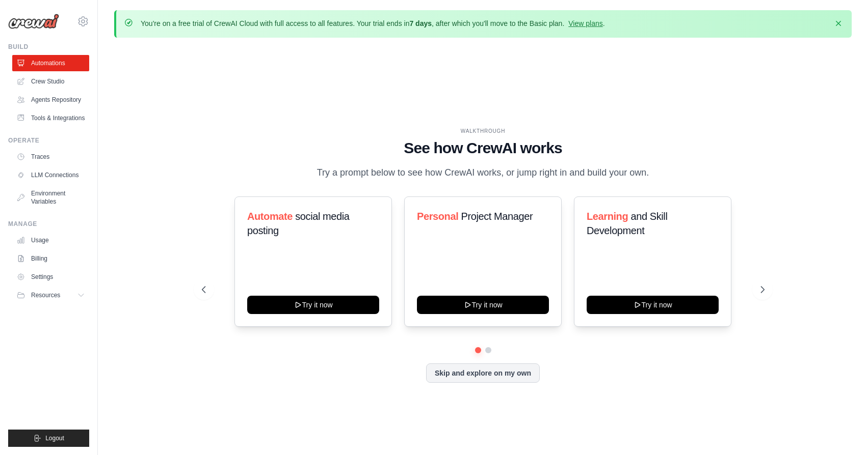 The height and width of the screenshot is (455, 868). Describe the element at coordinates (46, 295) in the screenshot. I see `span: Resources` at that location.